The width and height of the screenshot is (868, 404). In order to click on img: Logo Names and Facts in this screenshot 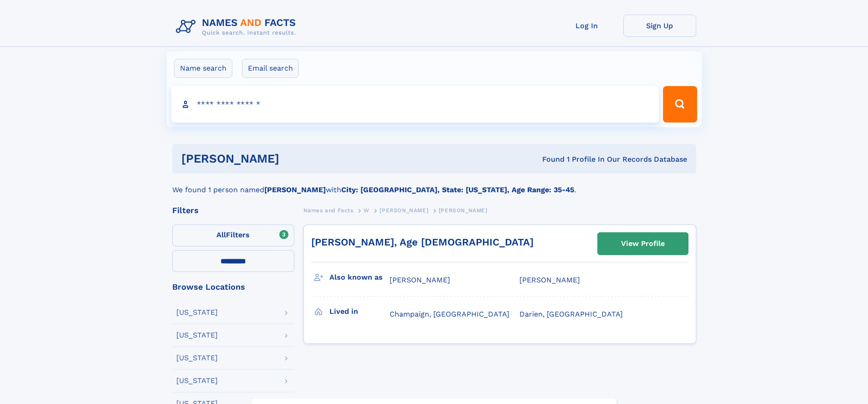, I will do `click(238, 27)`.